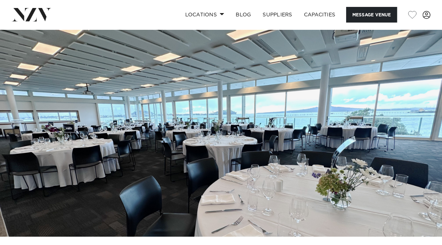 The height and width of the screenshot is (245, 442). What do you see at coordinates (277, 15) in the screenshot?
I see `a: SUPPLIERS` at bounding box center [277, 15].